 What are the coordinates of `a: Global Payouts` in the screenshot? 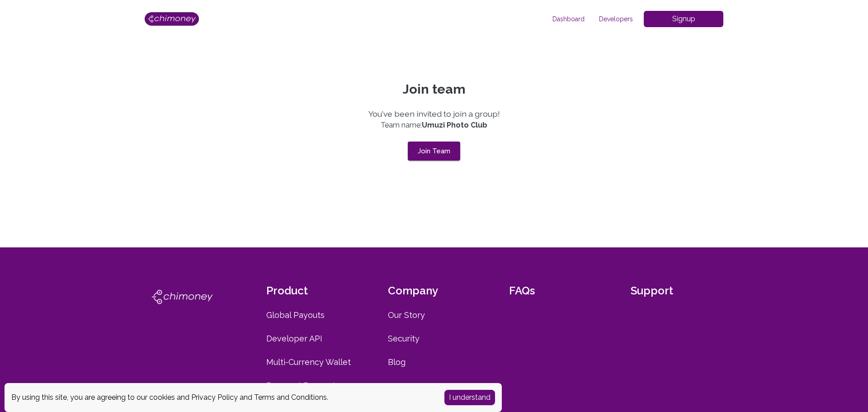 It's located at (312, 315).